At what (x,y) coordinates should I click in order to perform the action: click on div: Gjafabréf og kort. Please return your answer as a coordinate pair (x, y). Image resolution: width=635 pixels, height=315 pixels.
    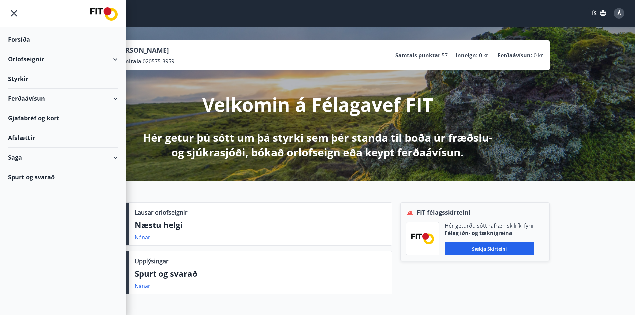
    Looking at the image, I should click on (63, 118).